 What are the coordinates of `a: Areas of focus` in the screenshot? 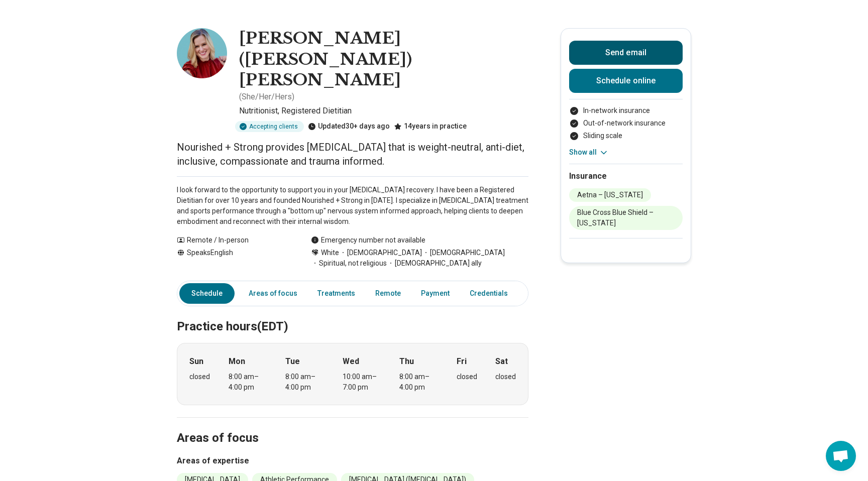 It's located at (273, 293).